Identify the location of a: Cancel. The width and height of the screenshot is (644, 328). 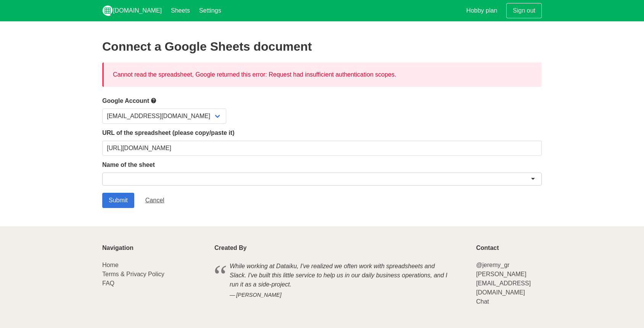
(155, 200).